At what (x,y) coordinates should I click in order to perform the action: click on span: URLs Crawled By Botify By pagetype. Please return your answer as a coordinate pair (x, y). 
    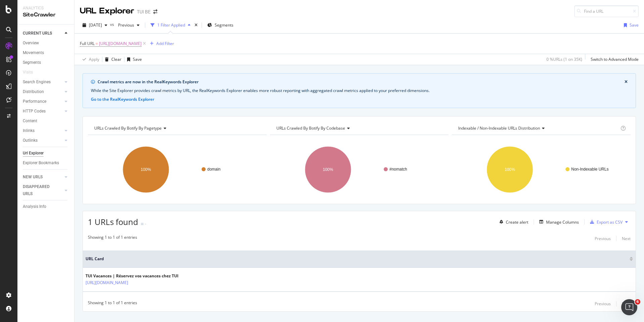
    Looking at the image, I should click on (128, 128).